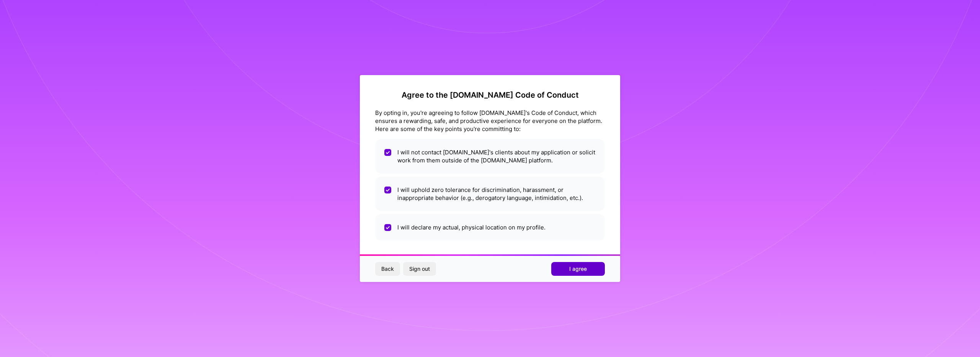 The width and height of the screenshot is (980, 357). Describe the element at coordinates (420, 269) in the screenshot. I see `span: Sign out` at that location.